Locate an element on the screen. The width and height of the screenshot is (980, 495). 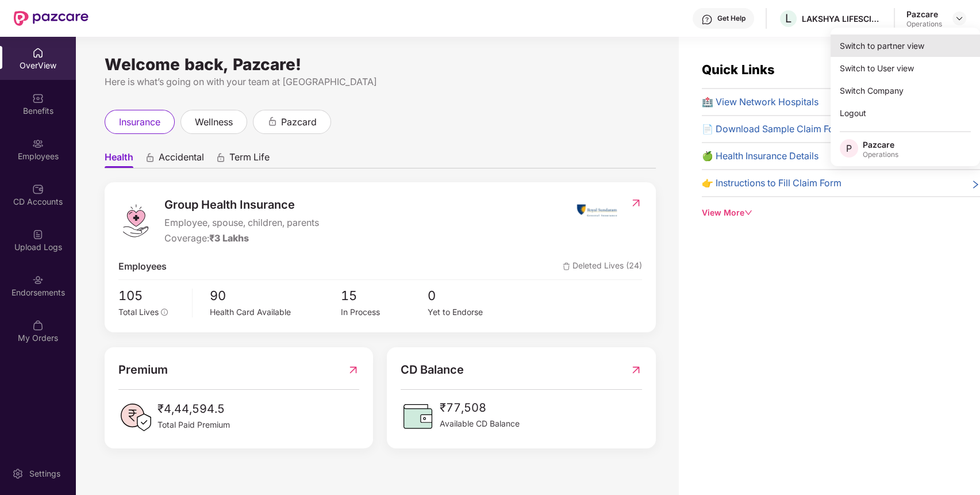
img: svg+xml;base64,PHN2ZyBpZD0iRW1wbG95ZWVzIiB4bWxucz0iaHR0cDovL3d3dy53My5vcmcvMjAwMC9zdmciIHdpZHRoPS... is located at coordinates (38, 144).